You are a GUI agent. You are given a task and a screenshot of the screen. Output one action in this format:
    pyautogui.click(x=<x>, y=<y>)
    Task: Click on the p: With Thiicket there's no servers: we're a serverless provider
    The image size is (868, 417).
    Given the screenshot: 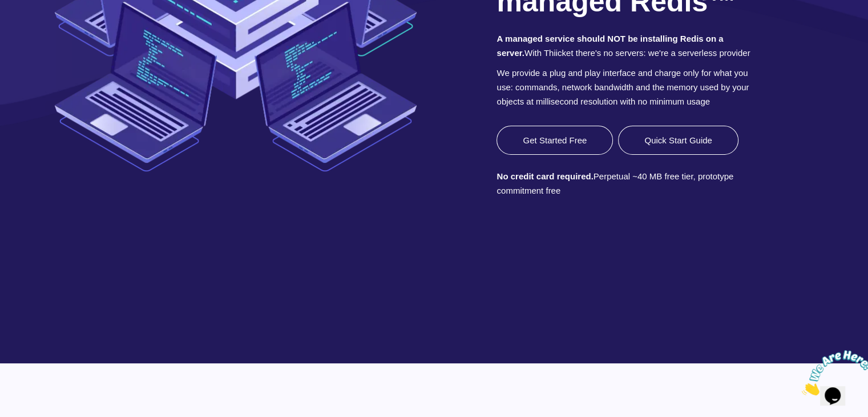 What is the action you would take?
    pyautogui.click(x=624, y=46)
    